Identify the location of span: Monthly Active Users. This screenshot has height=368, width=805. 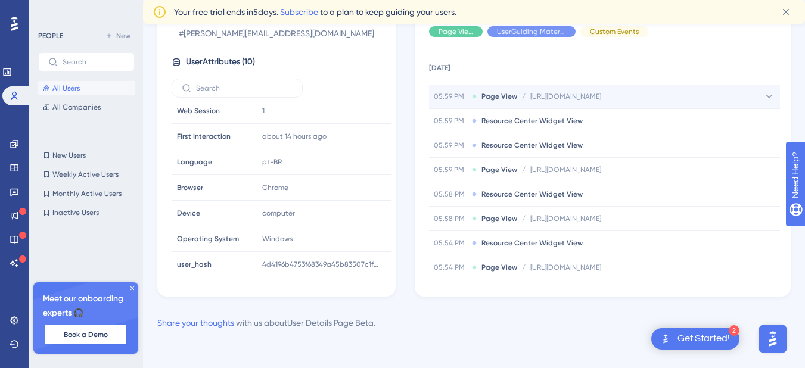
(87, 194).